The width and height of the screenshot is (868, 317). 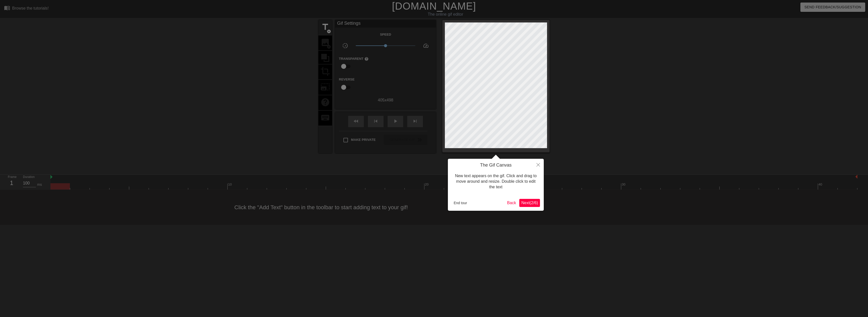 What do you see at coordinates (529, 203) in the screenshot?
I see `span: Next ( 2 / 6 )` at bounding box center [529, 203].